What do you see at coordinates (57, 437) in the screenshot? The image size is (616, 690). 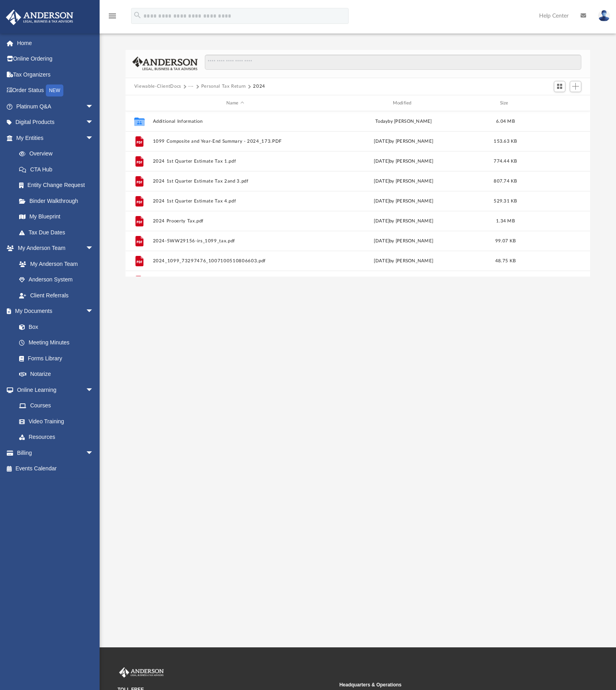 I see `a: Resources` at bounding box center [57, 437].